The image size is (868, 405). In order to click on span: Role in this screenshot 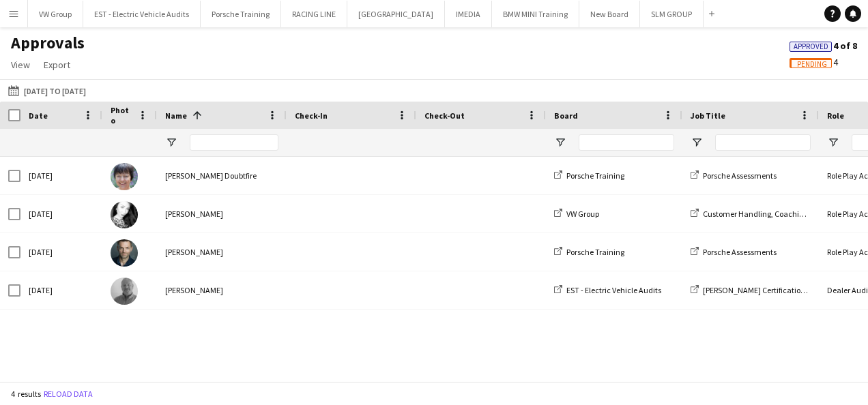, I will do `click(835, 115)`.